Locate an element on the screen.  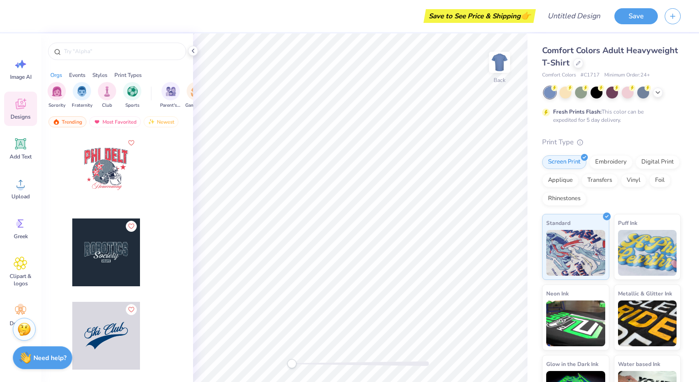
span: Upload is located at coordinates (21, 196).